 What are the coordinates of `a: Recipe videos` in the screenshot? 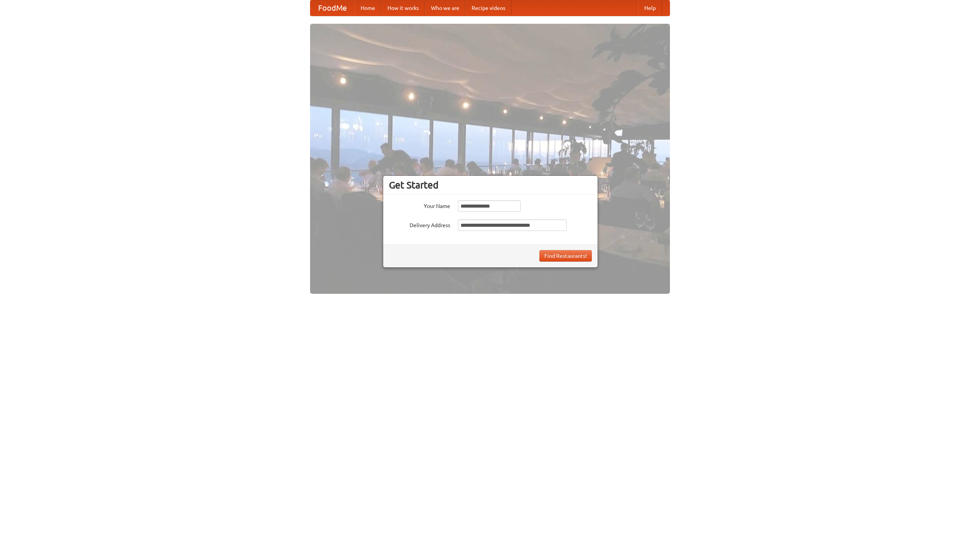 It's located at (489, 8).